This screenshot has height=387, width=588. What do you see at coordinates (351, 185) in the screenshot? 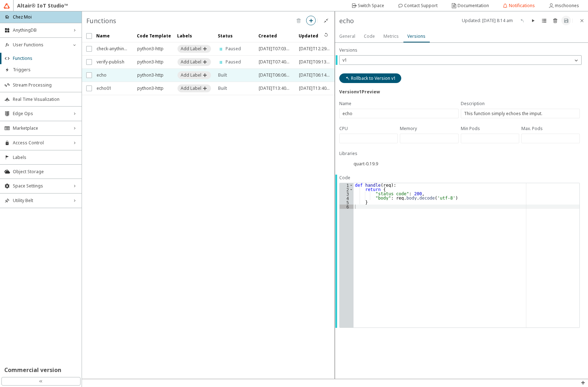
I see `span: Toggle code folding, rows 1 through 5` at bounding box center [351, 185].